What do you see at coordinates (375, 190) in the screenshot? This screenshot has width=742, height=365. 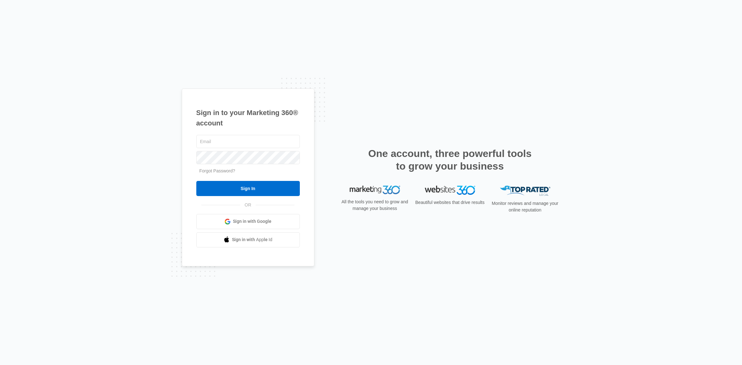 I see `img: Marketing 360` at bounding box center [375, 190].